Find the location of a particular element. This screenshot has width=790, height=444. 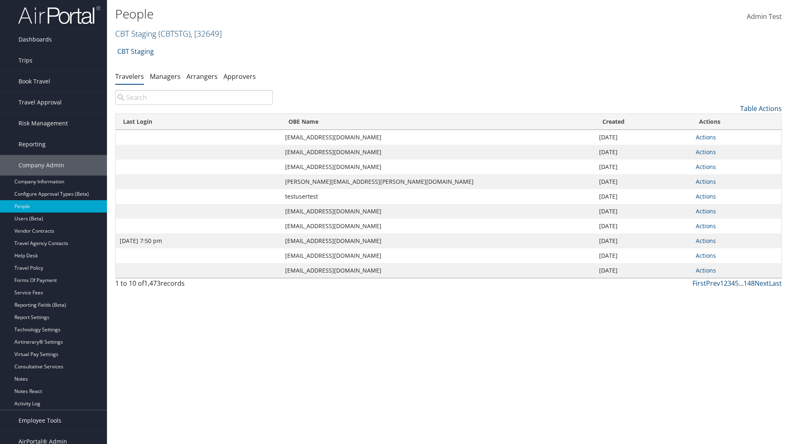

a: 4 is located at coordinates (733, 284).